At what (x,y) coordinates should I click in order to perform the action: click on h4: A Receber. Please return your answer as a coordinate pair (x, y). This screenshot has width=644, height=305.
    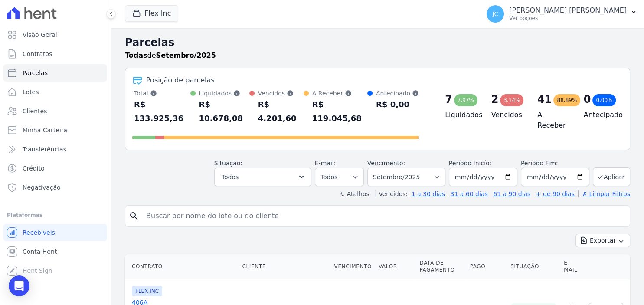
    Looking at the image, I should click on (553, 120).